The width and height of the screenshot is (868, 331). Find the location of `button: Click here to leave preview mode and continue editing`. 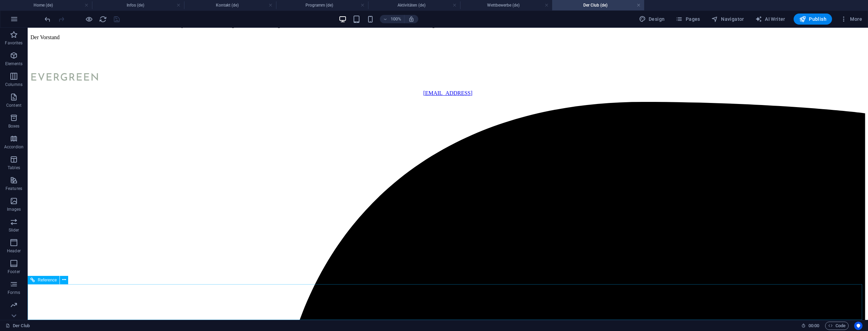

button: Click here to leave preview mode and continue editing is located at coordinates (89, 19).